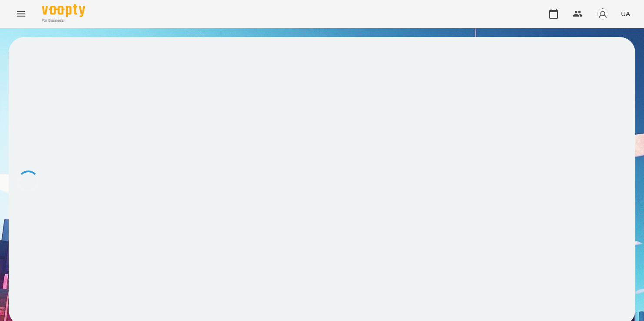 This screenshot has width=644, height=321. I want to click on button: UA, so click(625, 13).